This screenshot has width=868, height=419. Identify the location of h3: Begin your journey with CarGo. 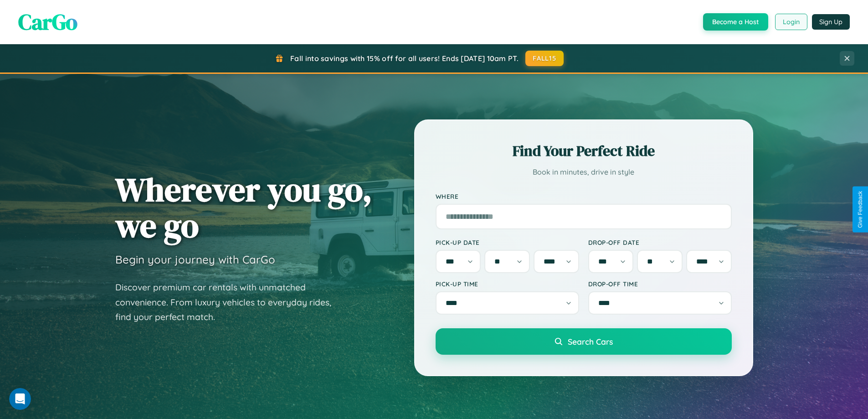
(195, 259).